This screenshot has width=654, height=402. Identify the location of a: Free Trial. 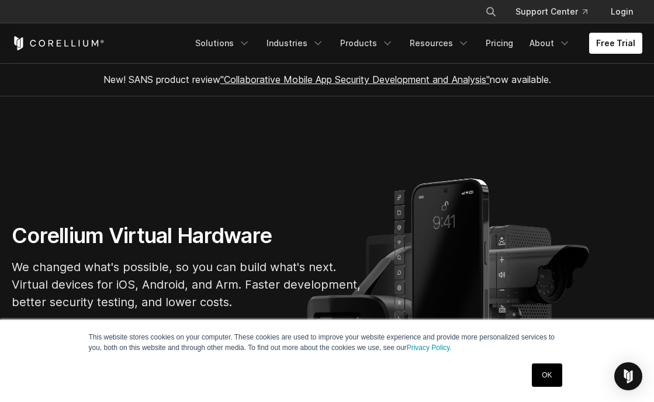
(616, 43).